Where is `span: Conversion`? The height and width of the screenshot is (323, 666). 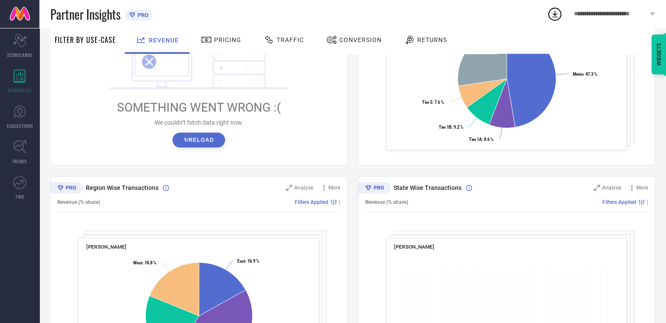 span: Conversion is located at coordinates (360, 40).